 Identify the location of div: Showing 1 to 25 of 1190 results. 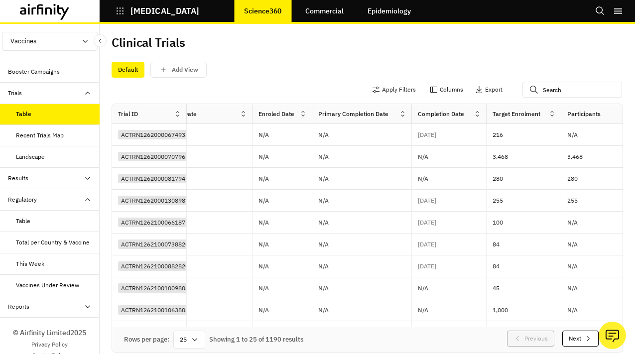
(256, 340).